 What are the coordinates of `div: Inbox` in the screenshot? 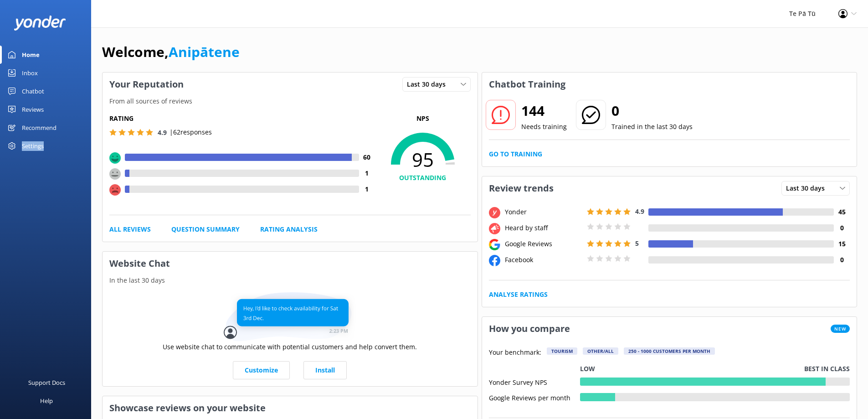 It's located at (29, 73).